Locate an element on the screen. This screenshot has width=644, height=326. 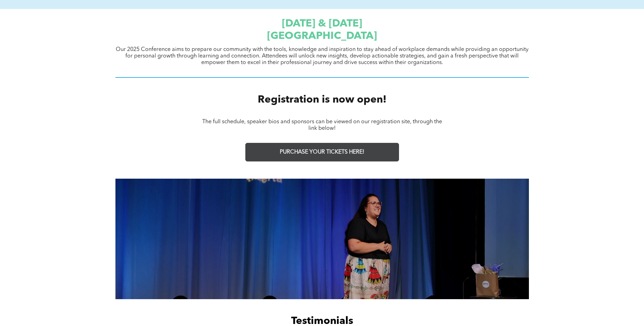
span: Registration is now open! is located at coordinates (322, 100).